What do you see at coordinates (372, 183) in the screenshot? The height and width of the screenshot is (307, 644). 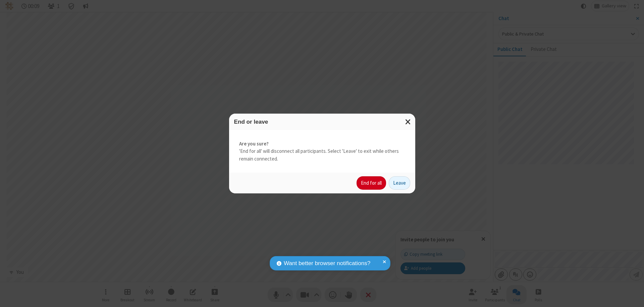 I see `button: End for all` at bounding box center [372, 183].